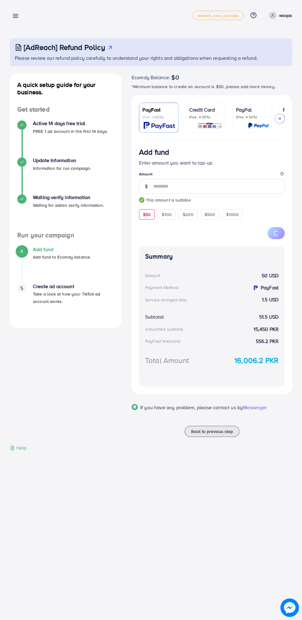 The image size is (302, 620). What do you see at coordinates (212, 175) in the screenshot?
I see `legend: Amount` at bounding box center [212, 175].